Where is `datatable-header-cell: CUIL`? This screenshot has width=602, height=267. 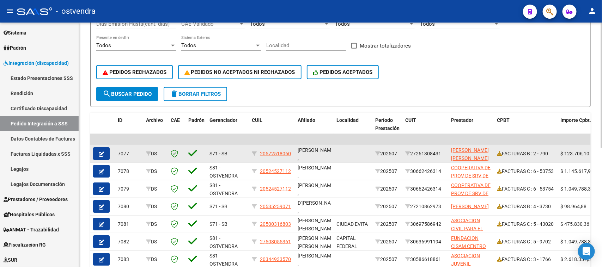
datatable-header-cell: CUIL is located at coordinates (272, 128).